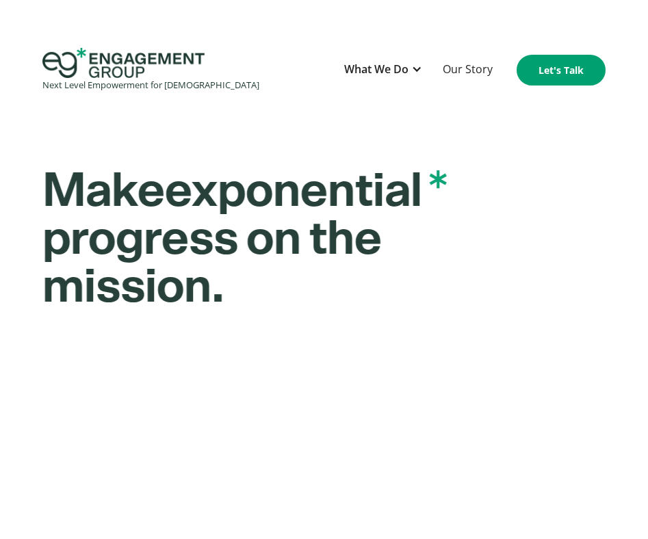  I want to click on a: Let's Talk, so click(561, 70).